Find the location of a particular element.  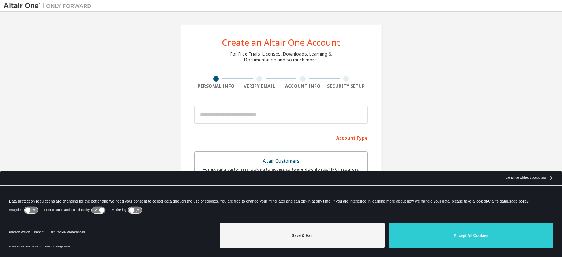

div: For Free Trials, Licenses, Downloads, Learning & Documentation and so much more. is located at coordinates (281, 57).